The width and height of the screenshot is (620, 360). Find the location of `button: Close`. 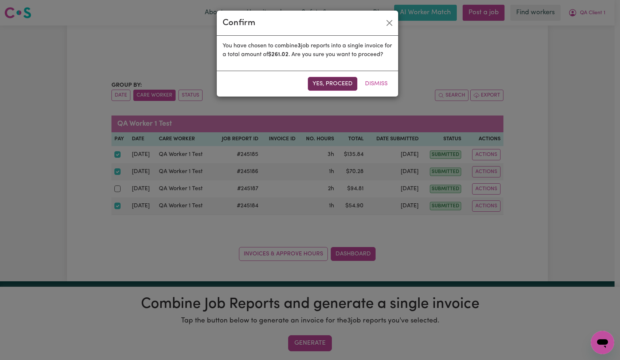

button: Close is located at coordinates (389, 23).